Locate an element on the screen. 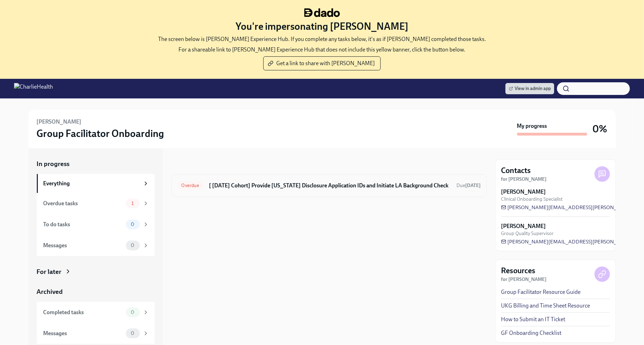 The image size is (644, 345). a: In progress is located at coordinates (96, 164).